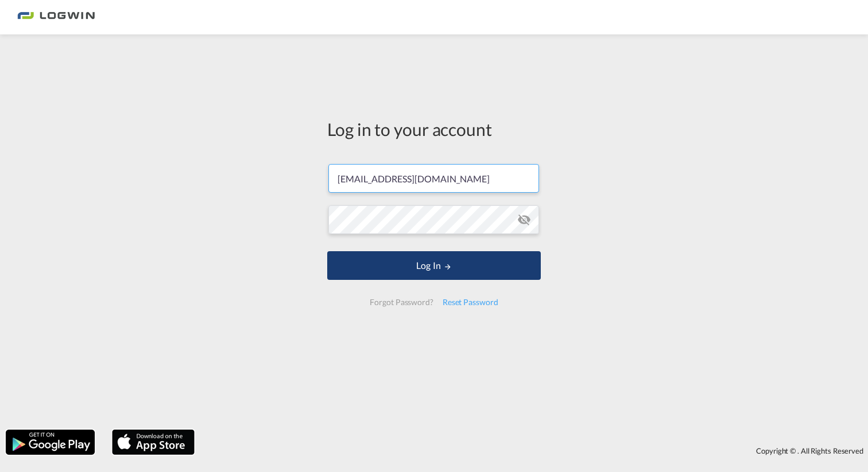 This screenshot has width=868, height=472. Describe the element at coordinates (434, 265) in the screenshot. I see `button: LOGIN` at that location.